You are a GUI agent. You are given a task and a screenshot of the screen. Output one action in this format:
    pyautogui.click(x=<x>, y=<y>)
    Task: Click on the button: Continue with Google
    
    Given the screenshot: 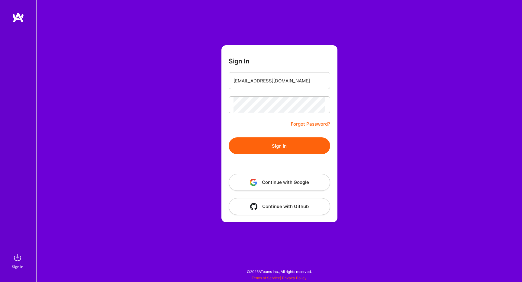 What is the action you would take?
    pyautogui.click(x=279, y=182)
    